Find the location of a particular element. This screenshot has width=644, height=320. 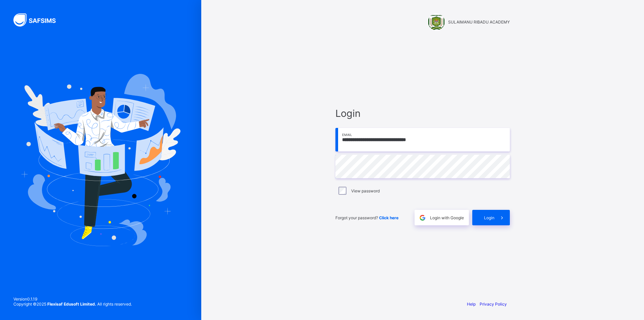

img: google.396cfc9801f0270233282035f929180a.svg is located at coordinates (423, 218).